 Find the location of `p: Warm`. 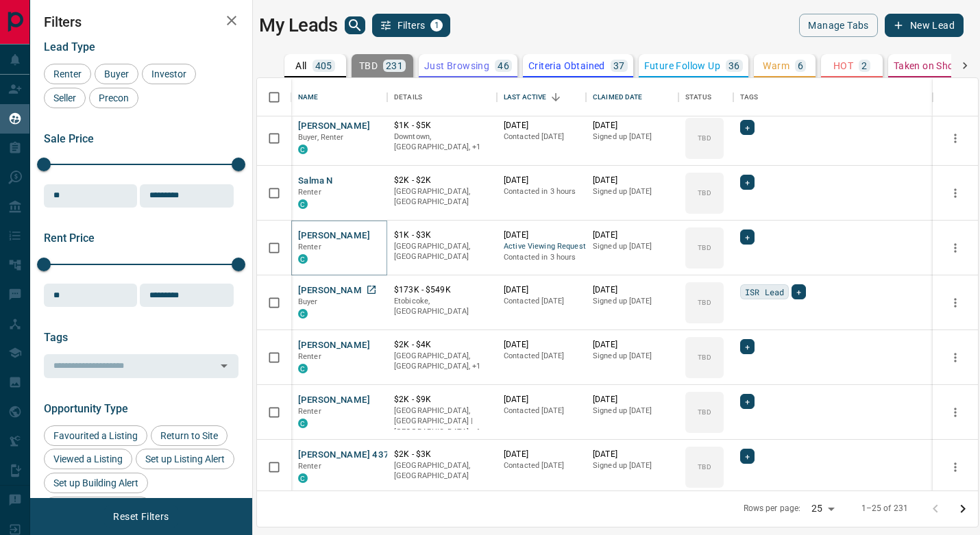

p: Warm is located at coordinates (776, 66).